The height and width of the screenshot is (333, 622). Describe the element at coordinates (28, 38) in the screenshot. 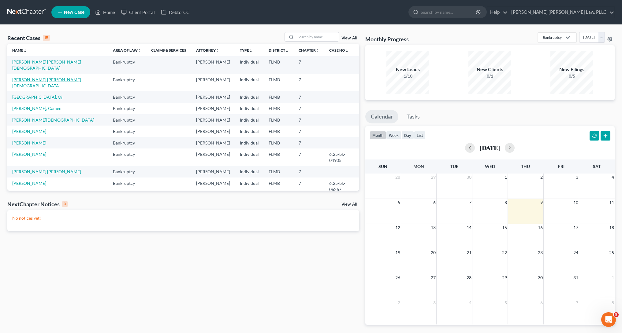

I see `div: Recent Cases` at that location.